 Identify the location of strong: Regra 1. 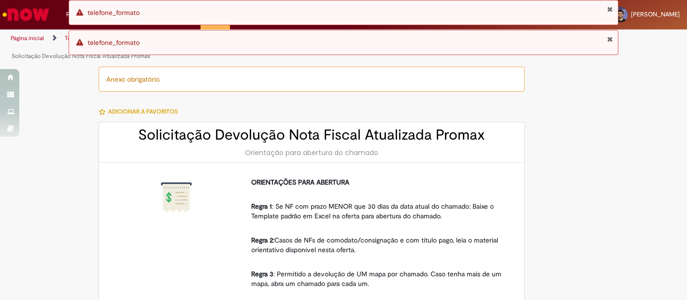
(261, 206).